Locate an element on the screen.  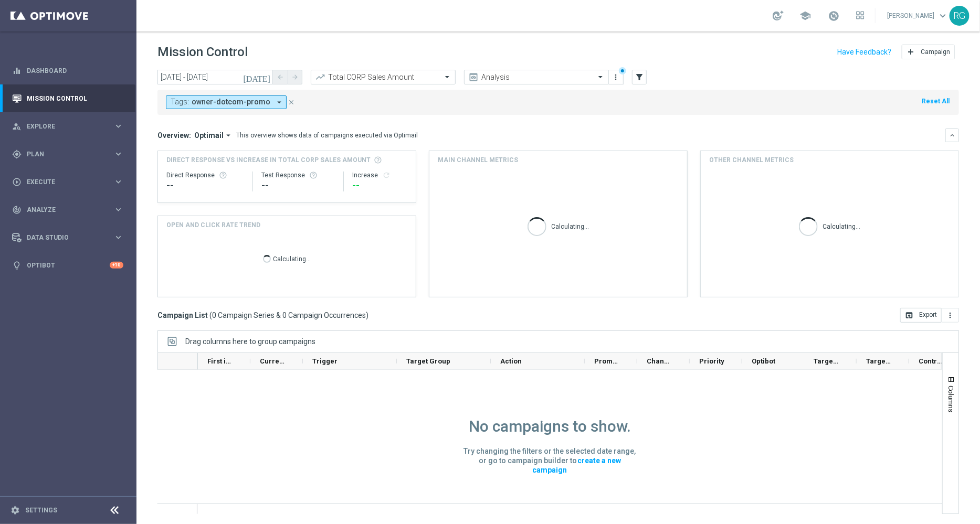
button: Reset All is located at coordinates (935, 101).